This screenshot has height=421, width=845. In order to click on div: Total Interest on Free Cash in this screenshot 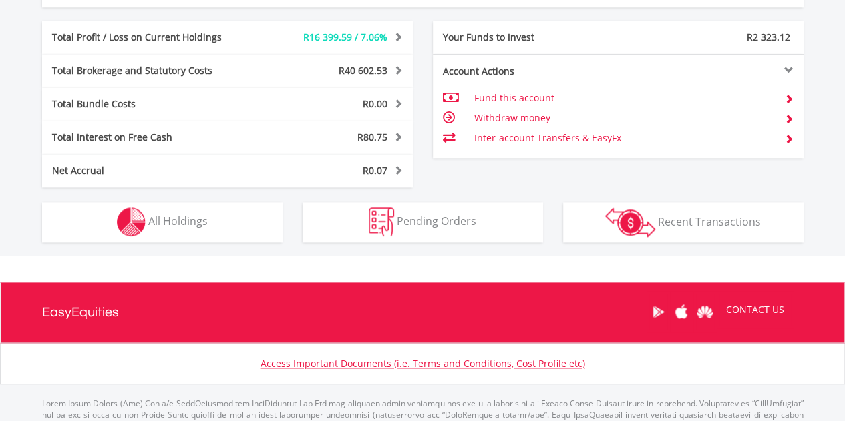, I will do `click(150, 138)`.